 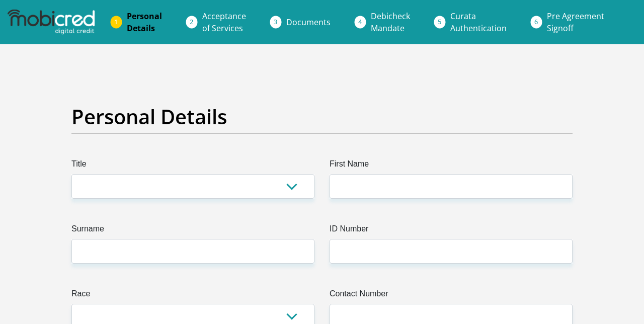 I want to click on input: First Name, so click(x=451, y=186).